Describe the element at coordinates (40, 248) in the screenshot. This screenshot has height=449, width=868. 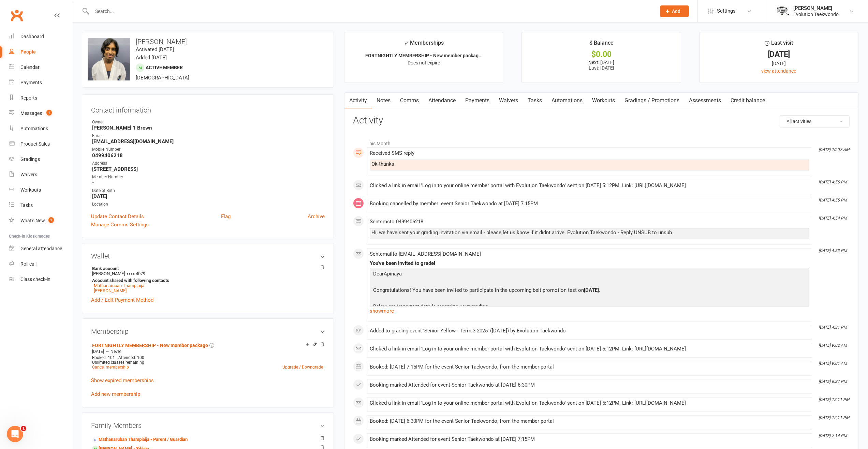
I see `a: General attendance kiosk mode` at that location.